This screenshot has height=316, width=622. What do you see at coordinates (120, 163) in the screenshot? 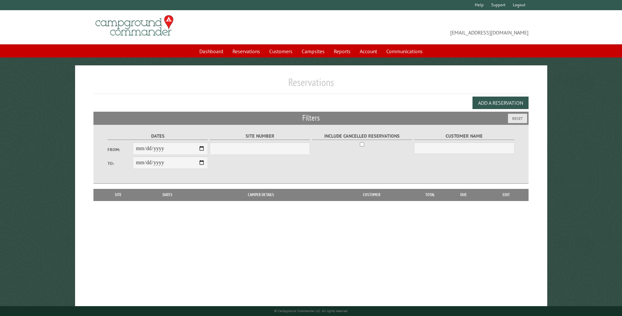
I see `label: To:` at bounding box center [120, 163].